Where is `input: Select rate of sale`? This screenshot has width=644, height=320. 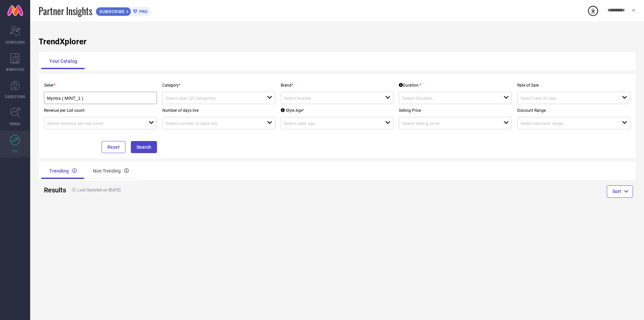
input: Select rate of sale is located at coordinates (566, 98).